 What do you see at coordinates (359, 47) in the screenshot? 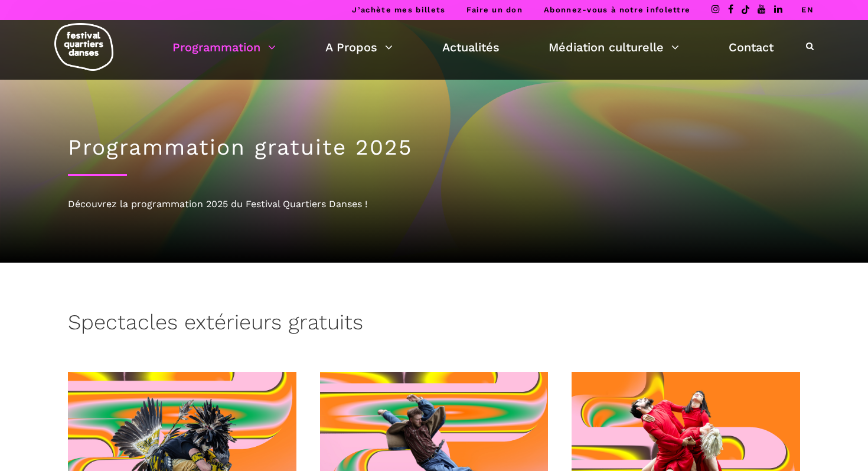
I see `a: A Propos` at bounding box center [359, 47].